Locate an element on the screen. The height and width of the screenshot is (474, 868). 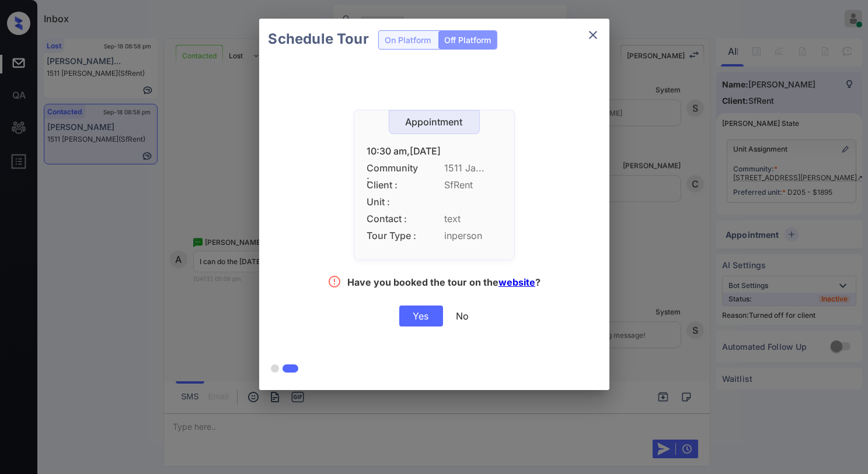
span: Community : is located at coordinates (393, 168).